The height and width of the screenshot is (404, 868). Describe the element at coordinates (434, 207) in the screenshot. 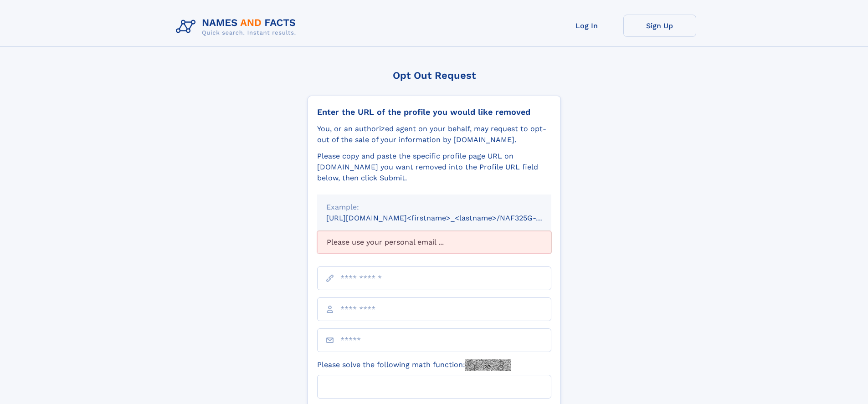

I see `div: Example:` at that location.